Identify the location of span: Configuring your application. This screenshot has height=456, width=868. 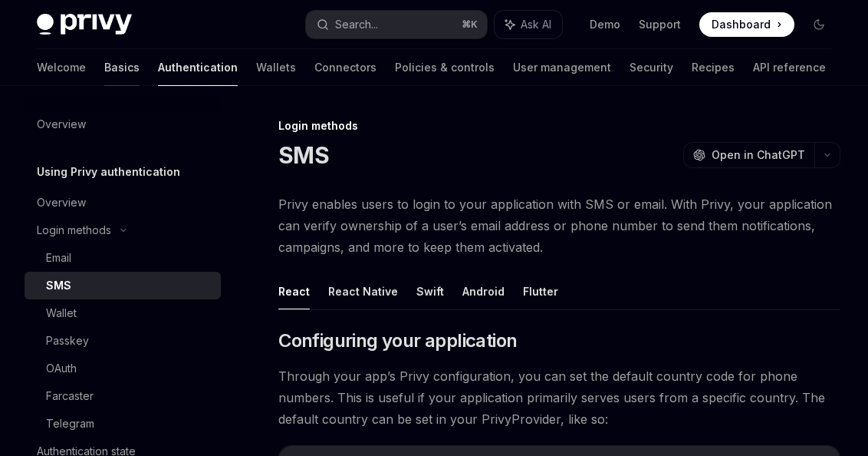
(398, 341).